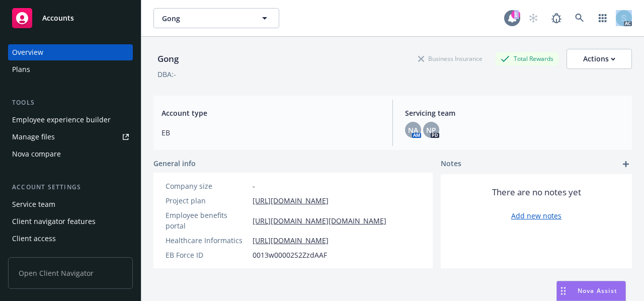 This screenshot has height=301, width=644. What do you see at coordinates (34, 238) in the screenshot?
I see `div: Client access` at bounding box center [34, 238].